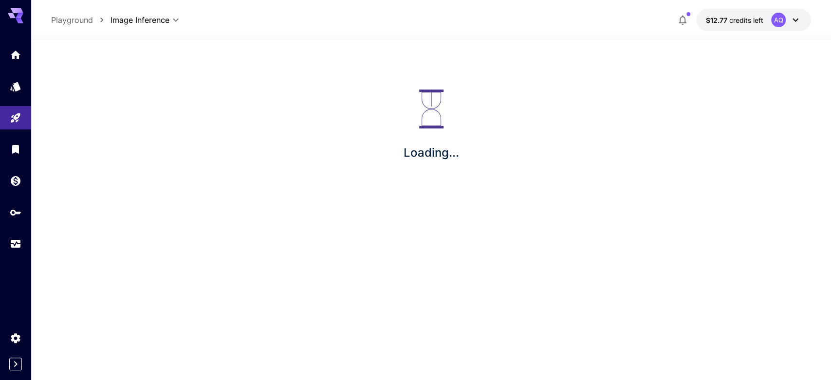 This screenshot has height=380, width=831. Describe the element at coordinates (16, 244) in the screenshot. I see `div: Usage` at that location.